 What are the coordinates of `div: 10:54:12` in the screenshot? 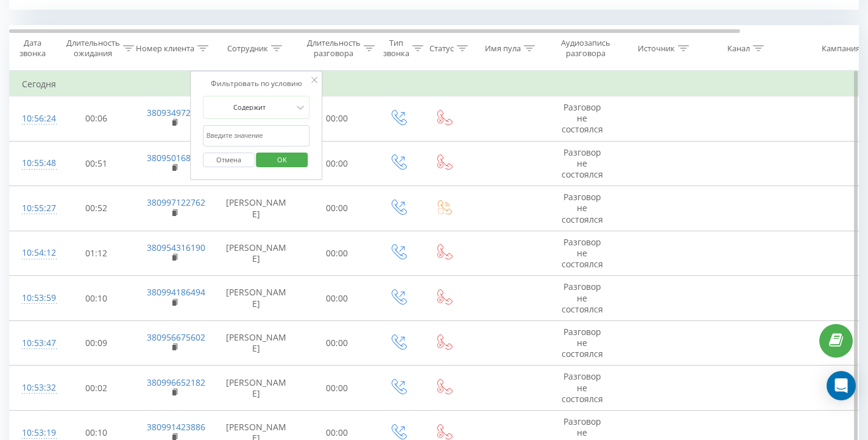 It's located at (34, 253).